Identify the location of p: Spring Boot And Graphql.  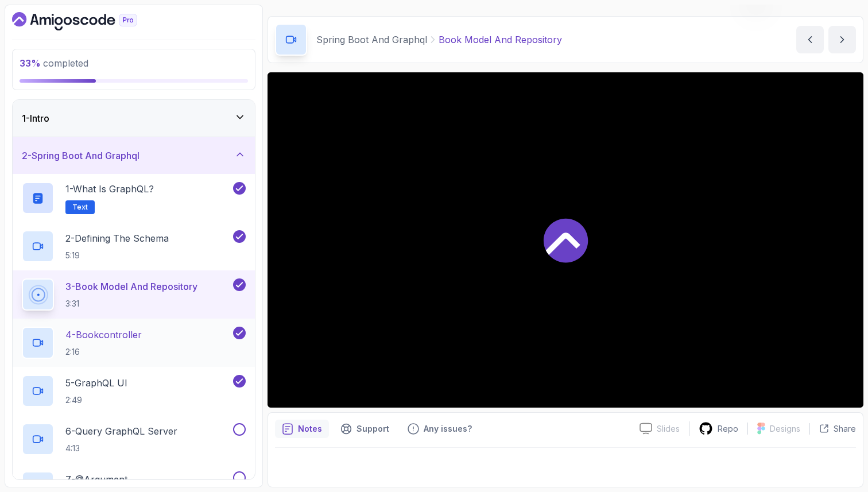
(371, 40).